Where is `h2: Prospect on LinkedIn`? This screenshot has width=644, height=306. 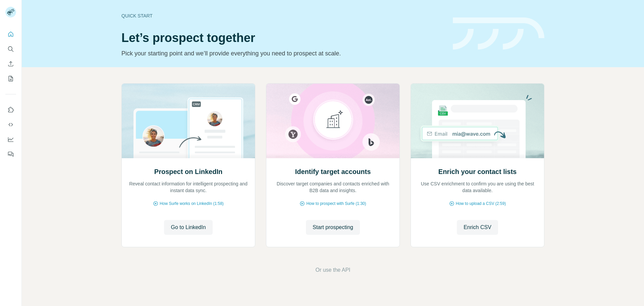 h2: Prospect on LinkedIn is located at coordinates (188, 172).